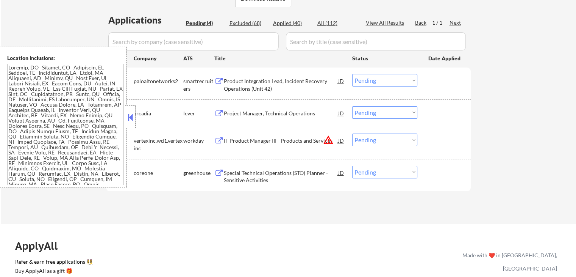 The image size is (576, 277). What do you see at coordinates (53, 271) in the screenshot?
I see `a: Buy ApplyAll as a gift 🎁` at bounding box center [53, 271].